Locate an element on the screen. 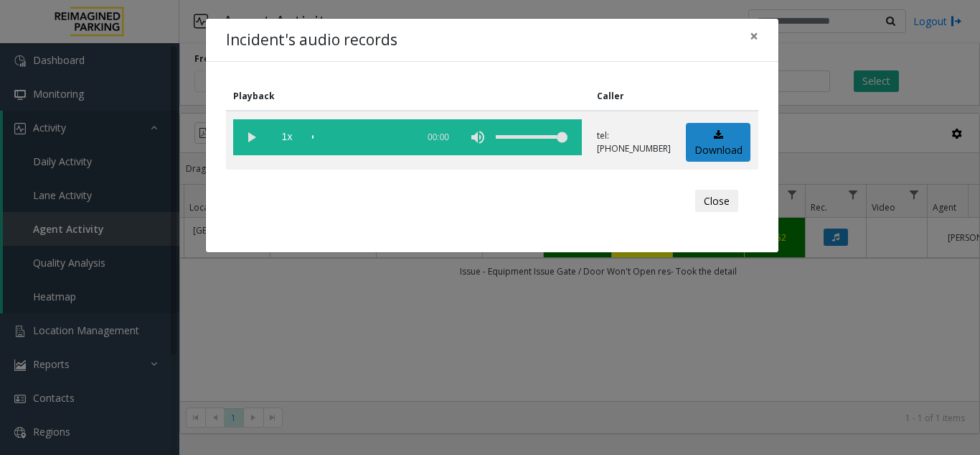 This screenshot has width=980, height=455. div: scrub bar is located at coordinates (361, 137).